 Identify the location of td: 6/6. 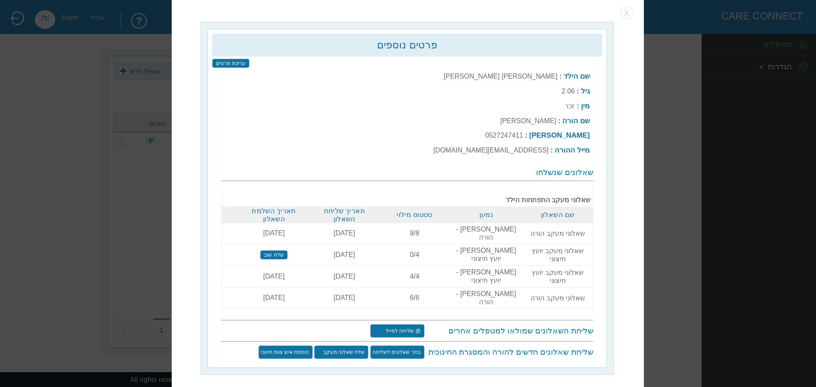
(414, 298).